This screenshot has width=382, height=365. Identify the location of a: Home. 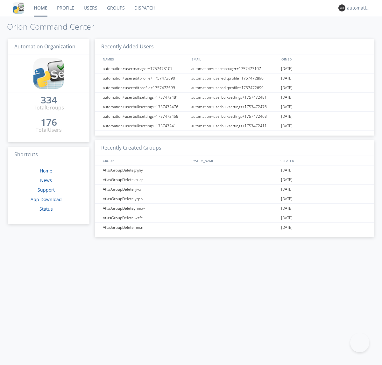
(46, 170).